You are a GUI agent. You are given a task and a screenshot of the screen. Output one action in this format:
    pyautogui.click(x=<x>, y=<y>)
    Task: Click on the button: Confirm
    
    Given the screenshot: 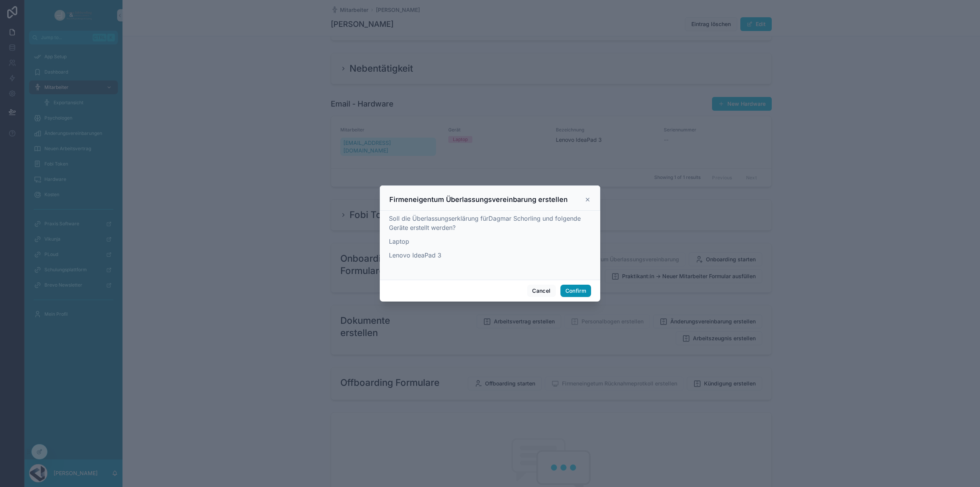 What is the action you would take?
    pyautogui.click(x=576, y=290)
    